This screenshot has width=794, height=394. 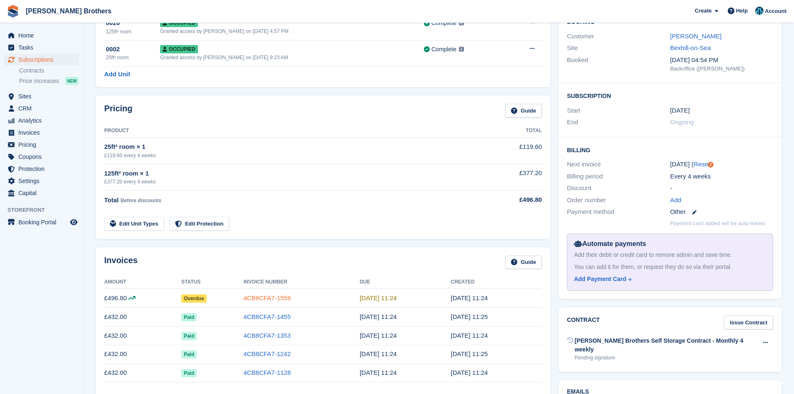 What do you see at coordinates (668, 279) in the screenshot?
I see `a: Add Payment Card` at bounding box center [668, 279].